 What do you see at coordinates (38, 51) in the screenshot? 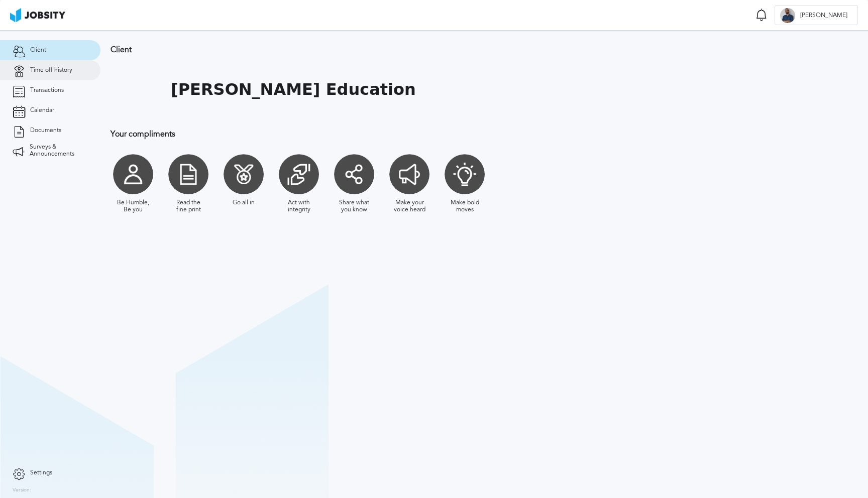
I see `span: Client` at bounding box center [38, 51].